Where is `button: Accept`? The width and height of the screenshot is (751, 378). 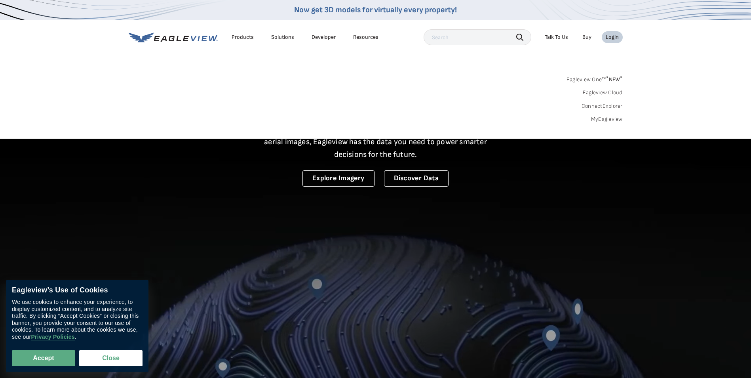
button: Accept is located at coordinates (44, 358).